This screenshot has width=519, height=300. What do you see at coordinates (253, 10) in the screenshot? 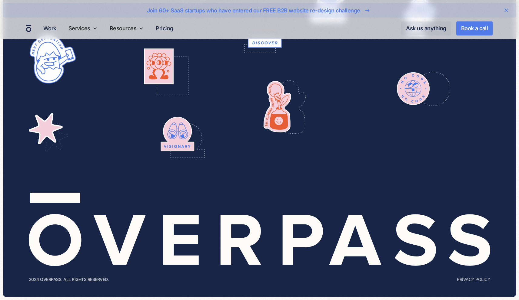
I see `div: Join 60+ SaaS startups who have entered our FREE B2B website re-design challenge` at bounding box center [253, 10].